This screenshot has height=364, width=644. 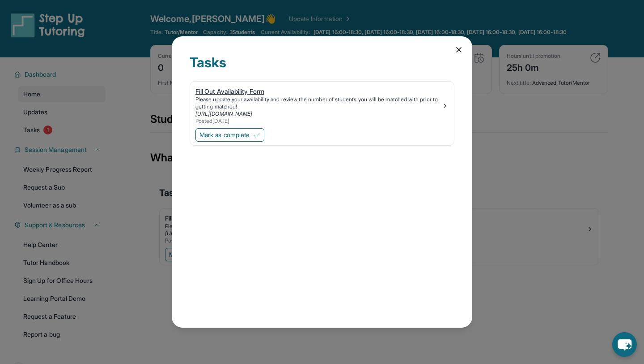 What do you see at coordinates (230, 135) in the screenshot?
I see `button: Mark as complete` at bounding box center [230, 135].